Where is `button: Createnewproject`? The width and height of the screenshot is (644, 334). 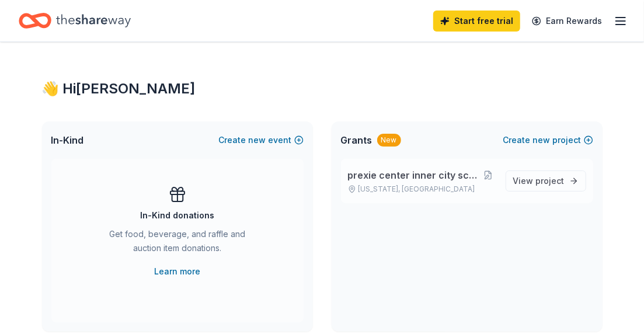
button: Createnewproject is located at coordinates (548, 140).